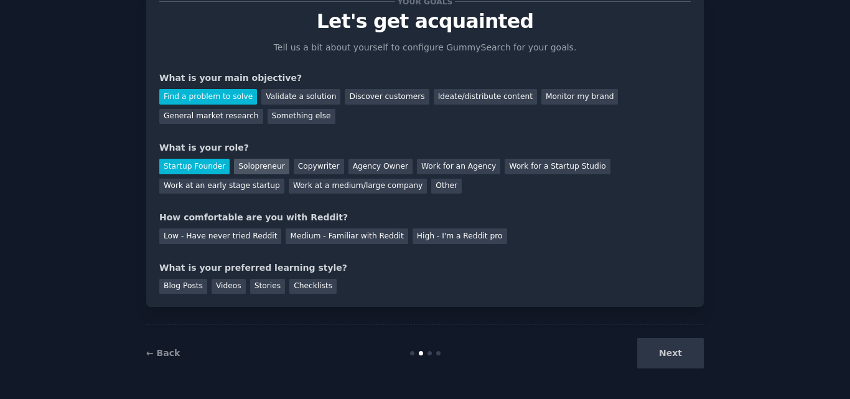 Image resolution: width=850 pixels, height=399 pixels. What do you see at coordinates (425, 268) in the screenshot?
I see `div: What is your preferred learning style?` at bounding box center [425, 268].